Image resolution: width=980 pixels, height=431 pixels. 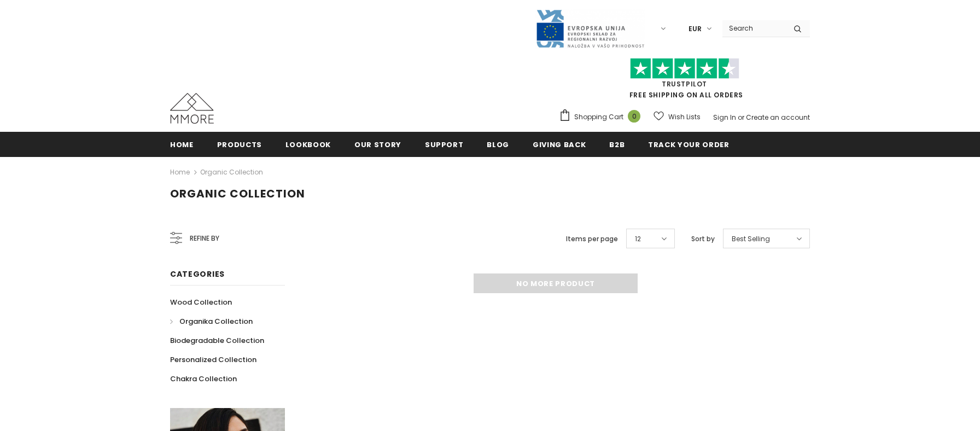 What do you see at coordinates (378, 144) in the screenshot?
I see `a: Our Story` at bounding box center [378, 144].